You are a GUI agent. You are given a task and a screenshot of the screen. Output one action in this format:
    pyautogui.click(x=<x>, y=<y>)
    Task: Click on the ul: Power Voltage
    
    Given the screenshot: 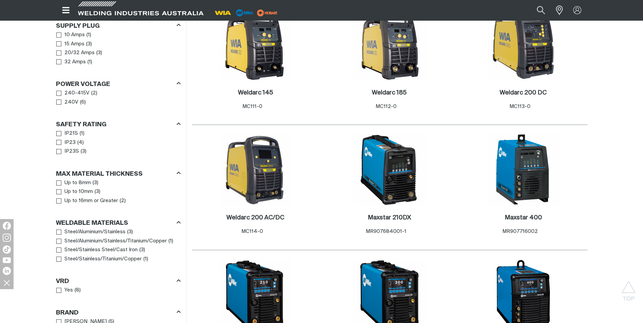 What is the action you would take?
    pyautogui.click(x=118, y=98)
    